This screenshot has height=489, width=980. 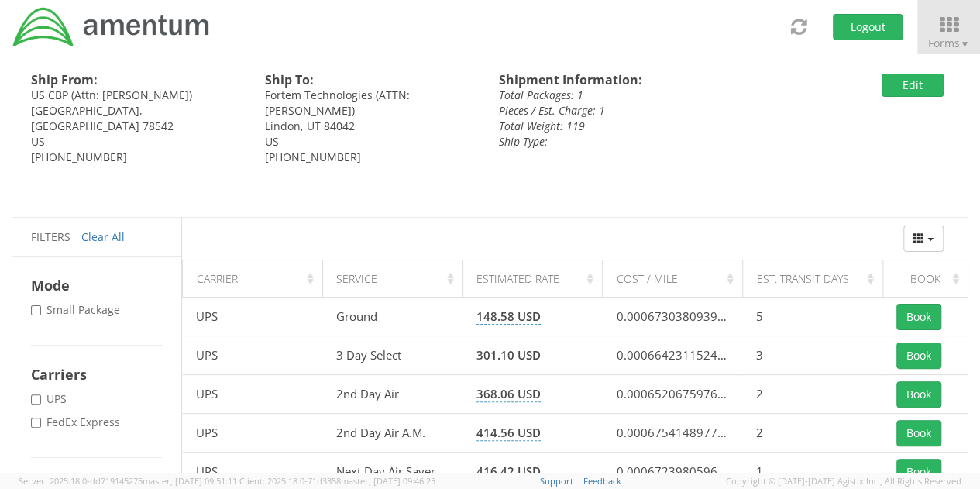 What do you see at coordinates (672, 317) in the screenshot?
I see `td: 0.0006730380939561179` at bounding box center [672, 317].